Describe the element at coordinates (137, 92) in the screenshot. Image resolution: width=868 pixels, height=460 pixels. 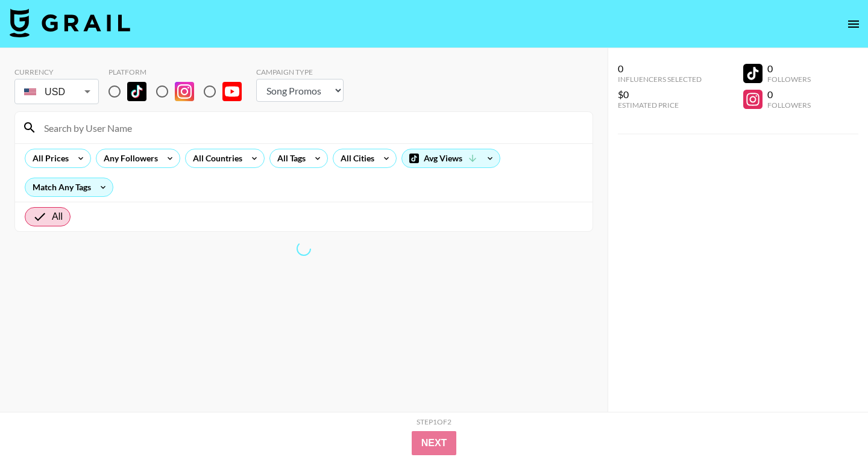
I see `img: TikTok` at that location.